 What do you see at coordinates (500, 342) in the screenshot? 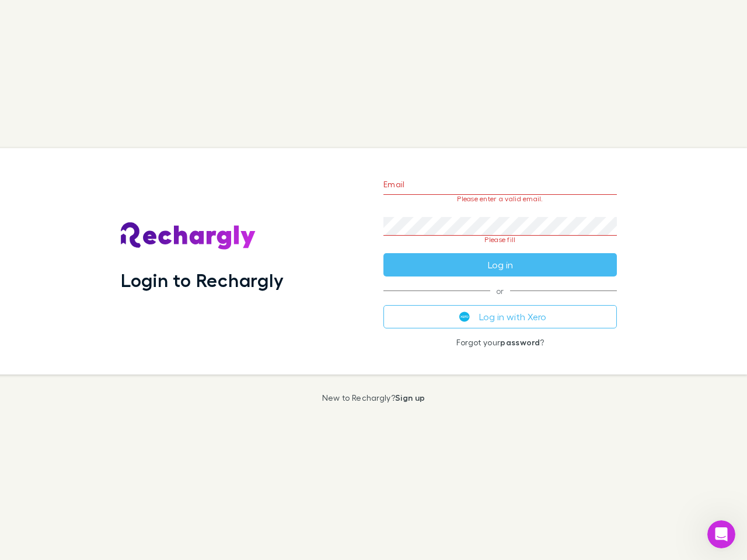
I see `p: Forgot your ?` at bounding box center [500, 342].